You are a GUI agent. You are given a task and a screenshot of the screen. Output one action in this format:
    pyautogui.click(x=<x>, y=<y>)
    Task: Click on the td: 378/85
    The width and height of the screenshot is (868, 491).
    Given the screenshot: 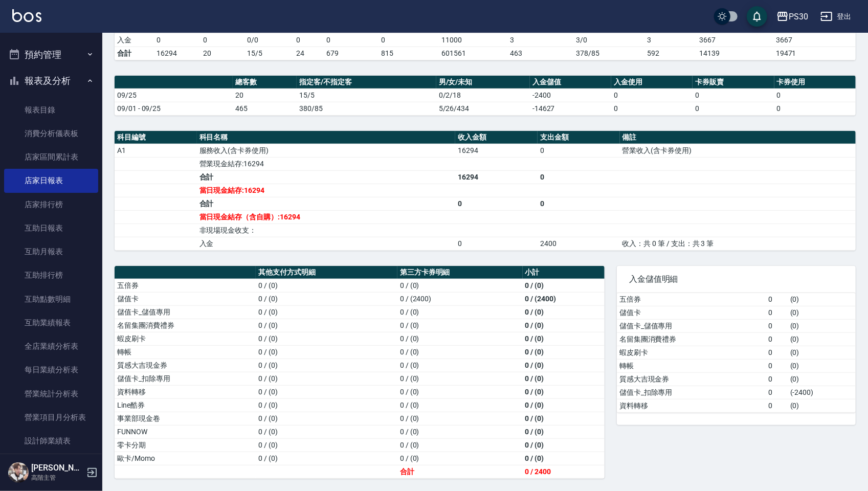 What is the action you would take?
    pyautogui.click(x=608, y=53)
    